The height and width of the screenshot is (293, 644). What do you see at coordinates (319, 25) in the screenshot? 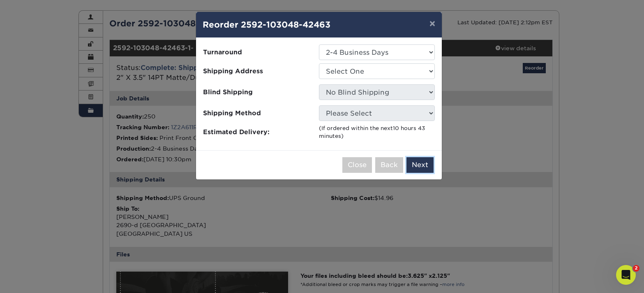
I see `h4: Reorder 2592-103048-42463` at bounding box center [319, 25].